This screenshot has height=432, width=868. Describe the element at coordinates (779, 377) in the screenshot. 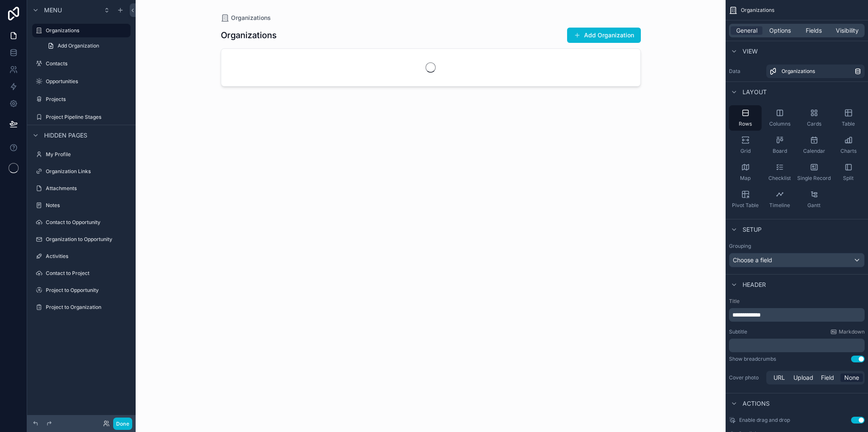

I see `span: URL` at that location.